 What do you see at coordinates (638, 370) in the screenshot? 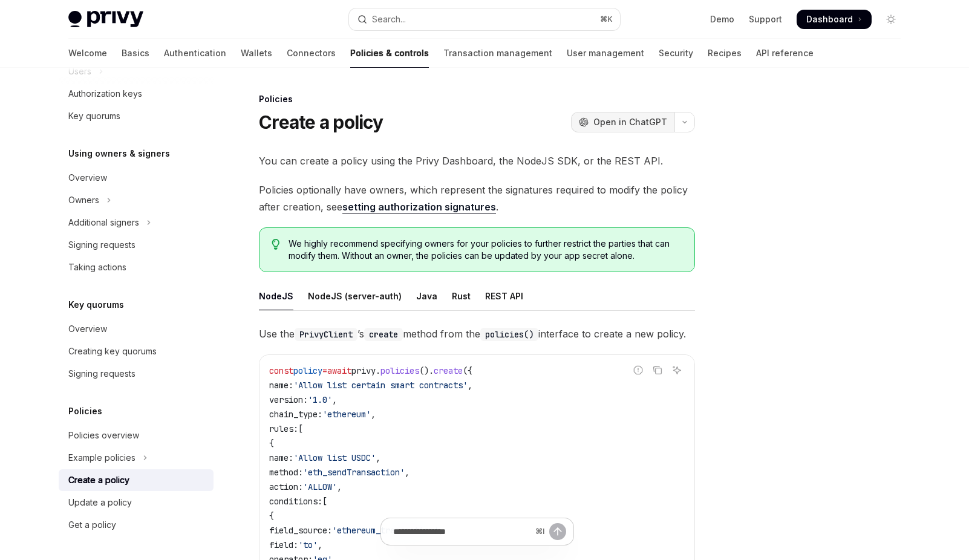
I see `button: Report incorrect code` at bounding box center [638, 370].